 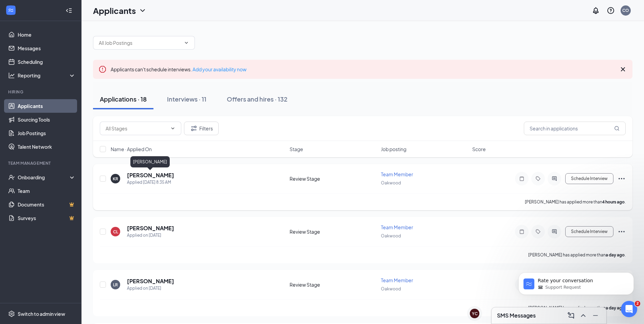 I want to click on svg: Notifications, so click(x=596, y=10).